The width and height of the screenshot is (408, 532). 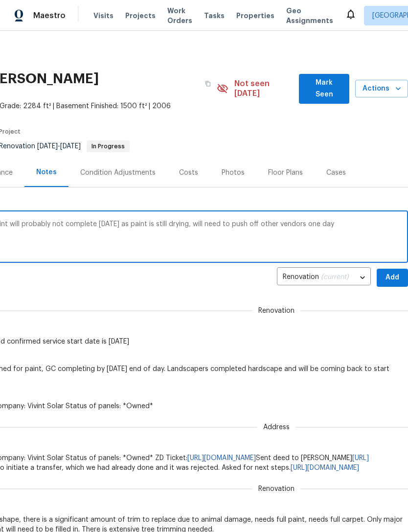 I want to click on button: Actions, so click(x=381, y=89).